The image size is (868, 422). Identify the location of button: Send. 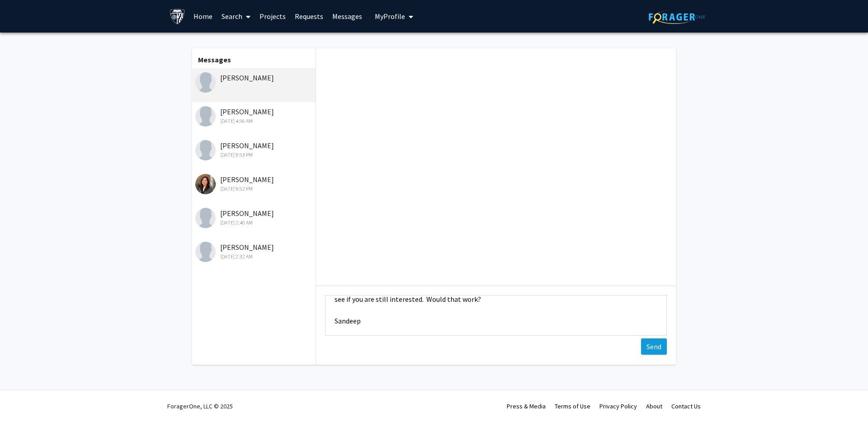
(653, 346).